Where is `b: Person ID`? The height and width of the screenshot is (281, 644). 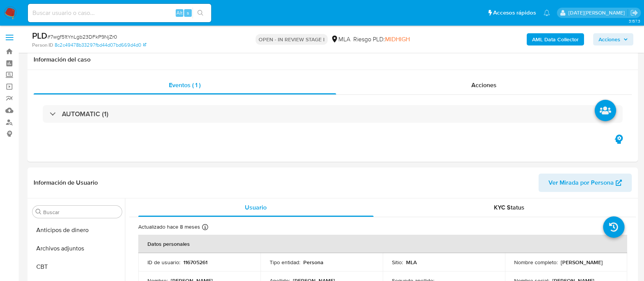 b: Person ID is located at coordinates (43, 45).